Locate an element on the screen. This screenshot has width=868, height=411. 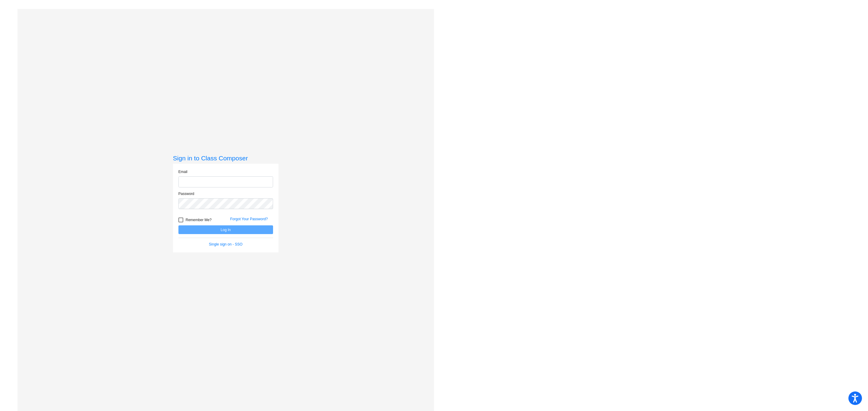
a: Single sign on - SSO is located at coordinates (225, 245).